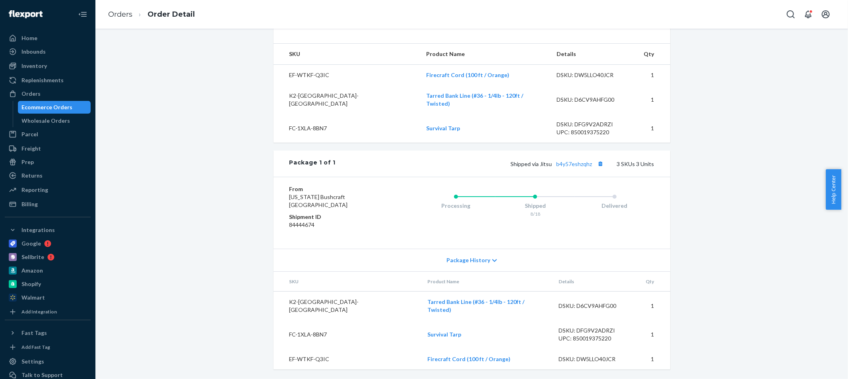  I want to click on button: Copy tracking number, so click(601, 164).